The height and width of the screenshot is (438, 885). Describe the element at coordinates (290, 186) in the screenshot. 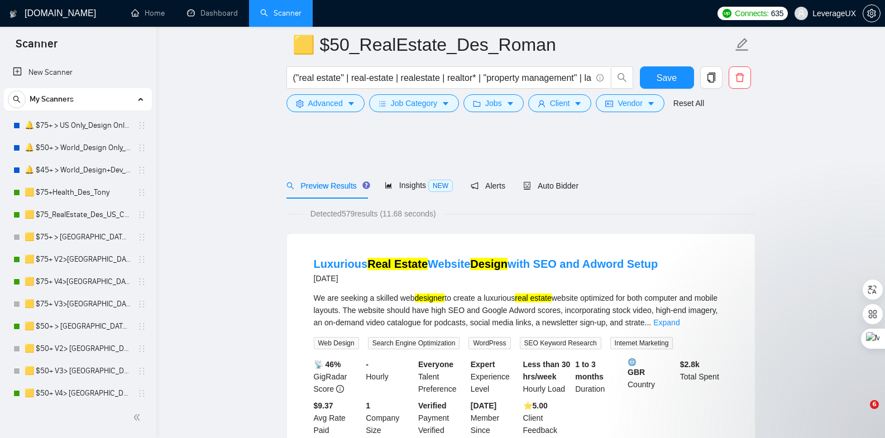

I see `span: search` at that location.